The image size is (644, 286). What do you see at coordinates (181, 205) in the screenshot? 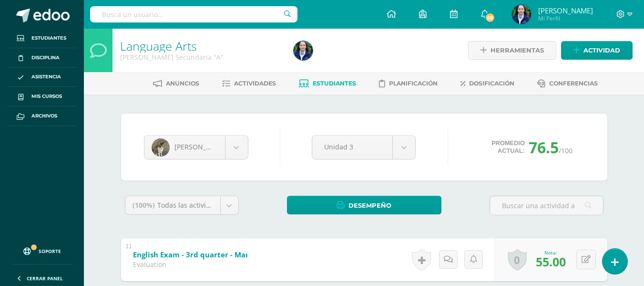
I see `a: (100%)Todas las actividades de esta unidad` at bounding box center [181, 205].